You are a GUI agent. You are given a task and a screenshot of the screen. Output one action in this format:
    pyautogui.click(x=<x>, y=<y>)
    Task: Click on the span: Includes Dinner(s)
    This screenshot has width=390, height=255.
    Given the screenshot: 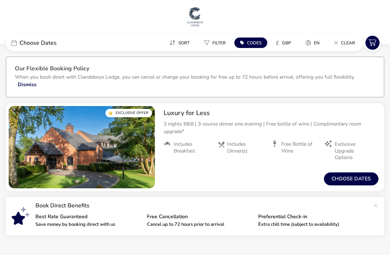 What is the action you would take?
    pyautogui.click(x=246, y=148)
    